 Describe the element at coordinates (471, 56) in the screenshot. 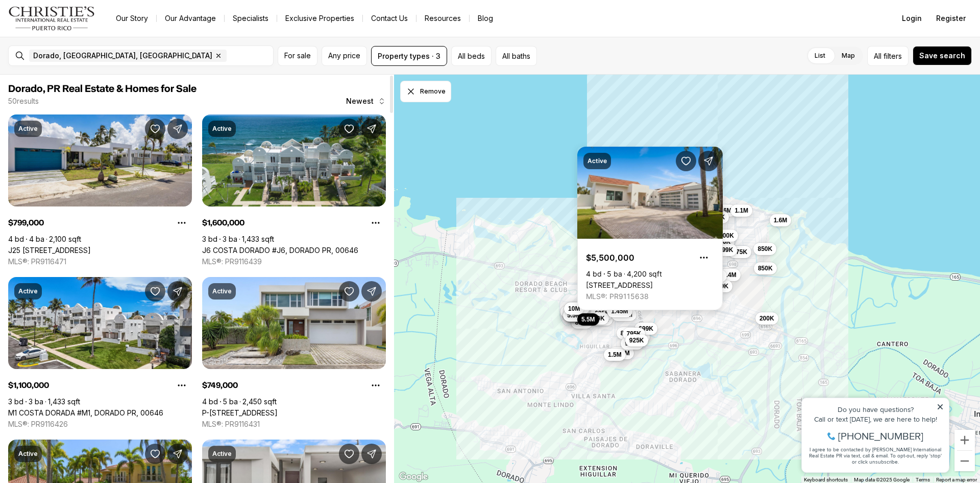

I see `button: All beds` at that location.